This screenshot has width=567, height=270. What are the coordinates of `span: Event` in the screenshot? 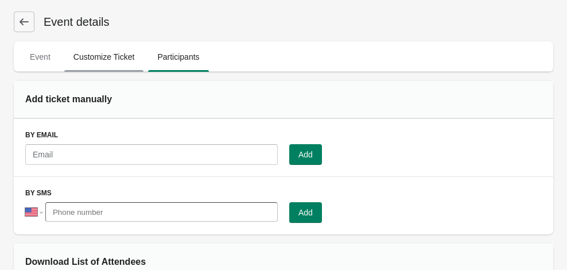 It's located at (40, 57).